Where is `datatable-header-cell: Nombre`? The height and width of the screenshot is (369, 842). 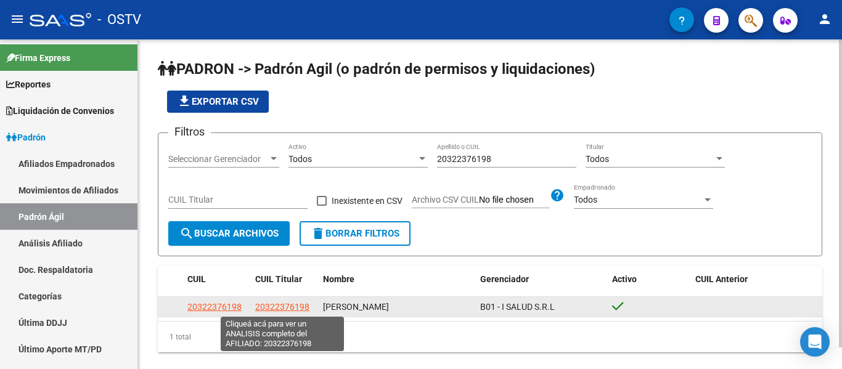 datatable-header-cell: Nombre is located at coordinates (396, 279).